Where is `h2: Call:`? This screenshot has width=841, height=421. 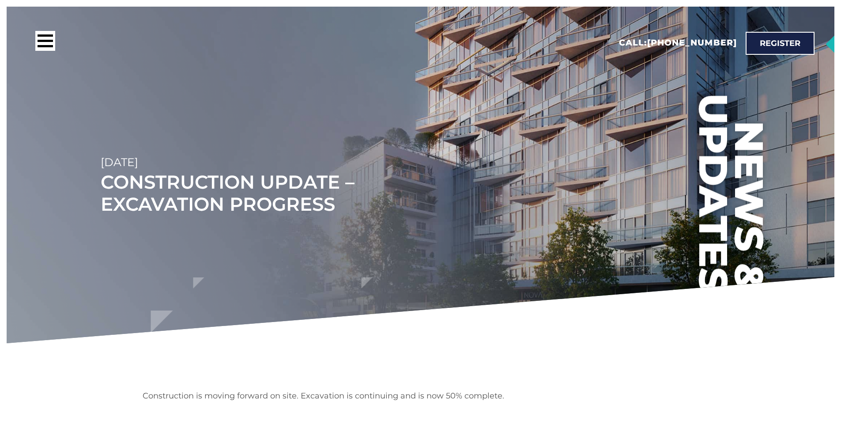
h2: Call: is located at coordinates (678, 43).